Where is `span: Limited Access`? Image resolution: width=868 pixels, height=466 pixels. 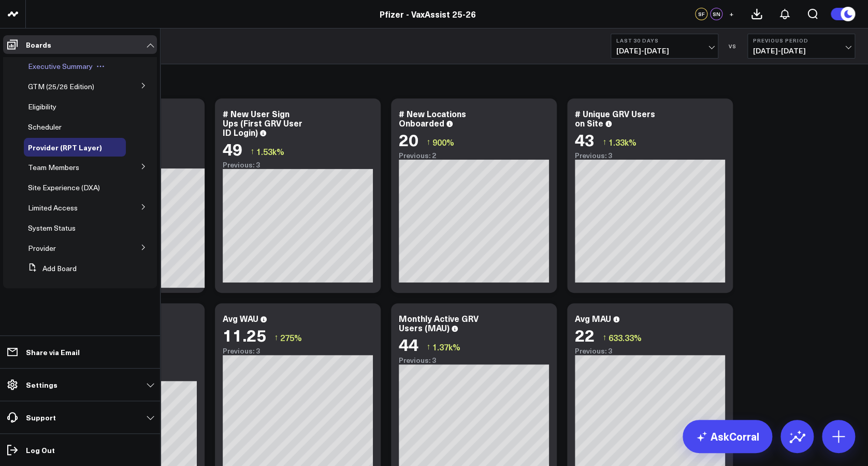 span: Limited Access is located at coordinates (53, 207).